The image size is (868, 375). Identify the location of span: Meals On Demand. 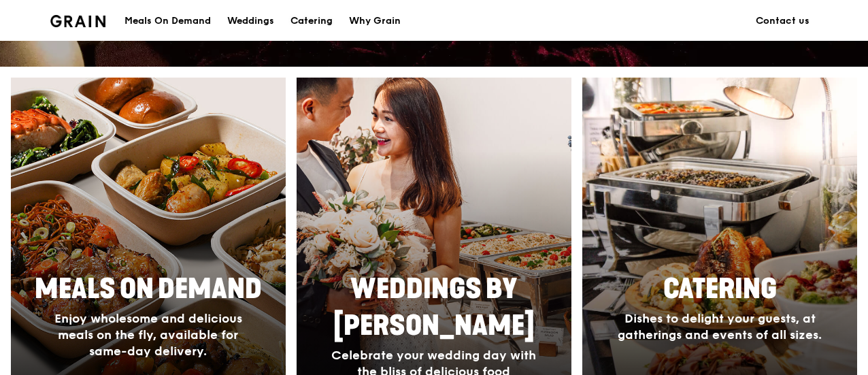
(148, 289).